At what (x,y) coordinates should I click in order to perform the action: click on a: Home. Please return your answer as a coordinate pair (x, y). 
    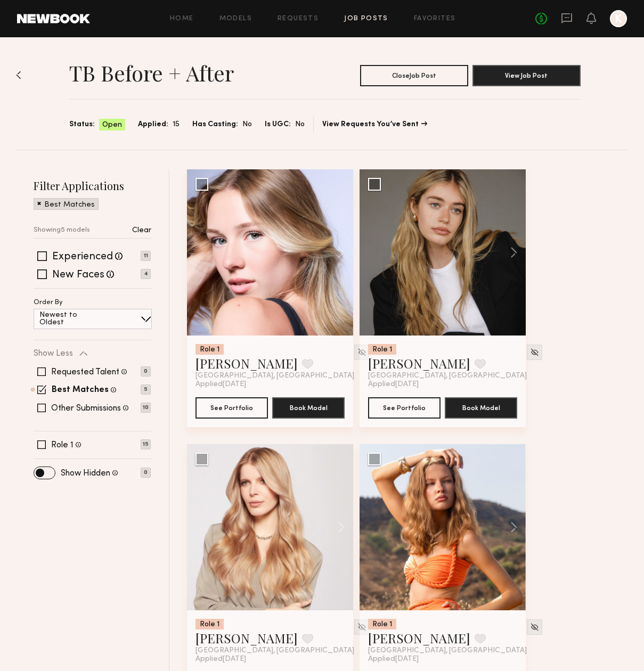
    Looking at the image, I should click on (182, 19).